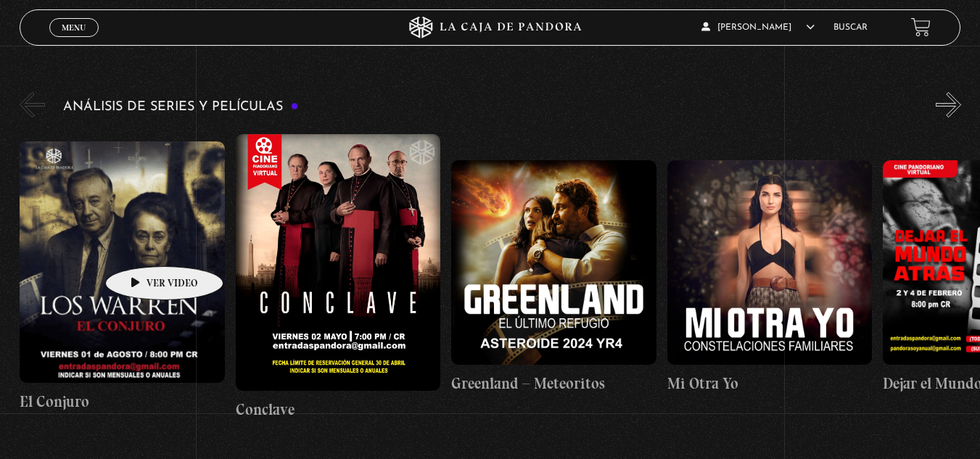 This screenshot has height=459, width=980. Describe the element at coordinates (339, 410) in the screenshot. I see `h4: Conclave` at that location.